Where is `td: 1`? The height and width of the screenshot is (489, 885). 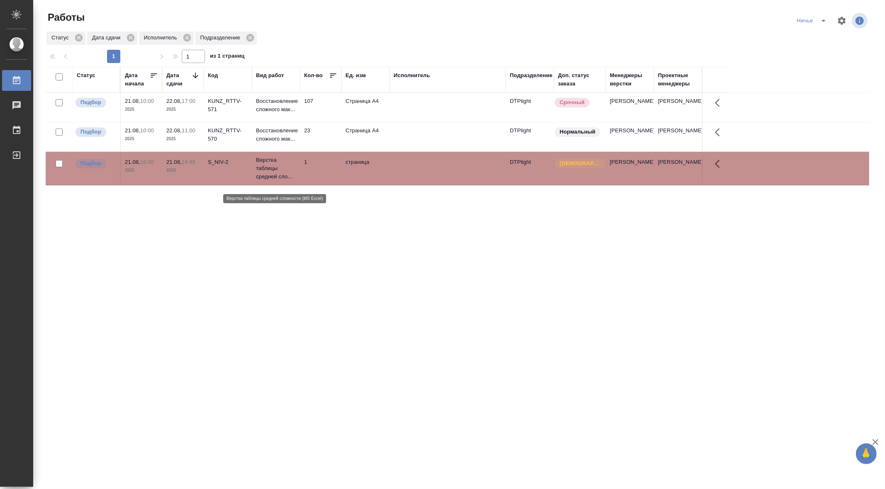 td: 1 is located at coordinates (321, 168).